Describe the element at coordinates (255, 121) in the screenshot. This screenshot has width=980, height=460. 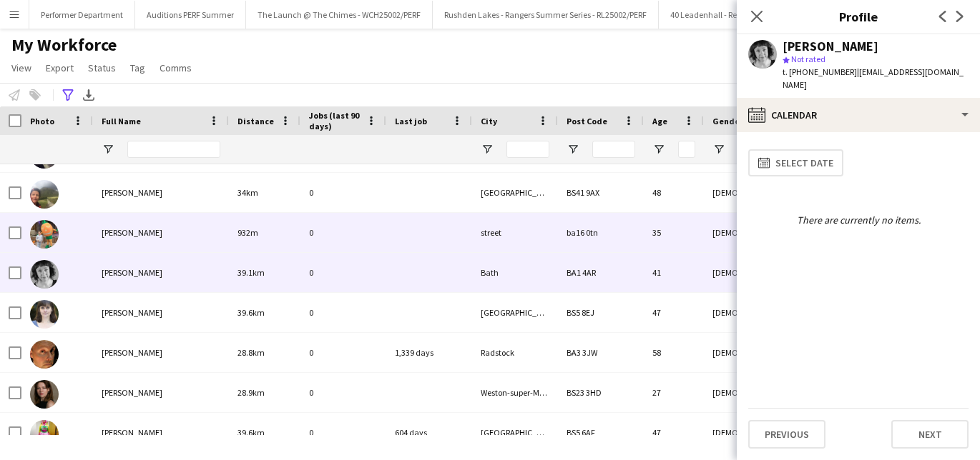
I see `span: Distance` at that location.